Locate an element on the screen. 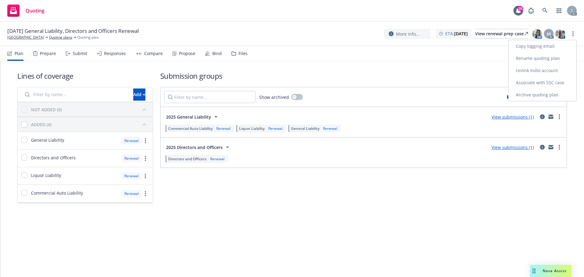 This screenshot has height=277, width=584. a: Unlink Indio account is located at coordinates (542, 71).